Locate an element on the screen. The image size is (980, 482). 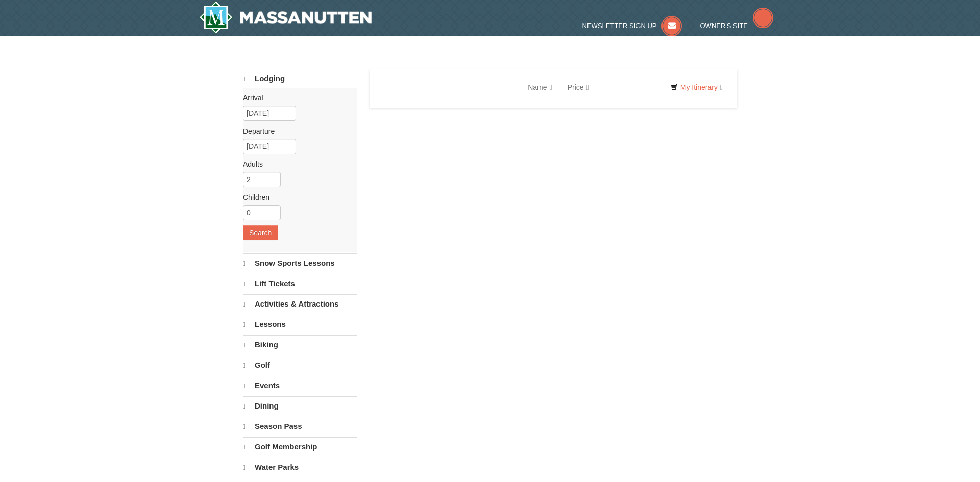
button: Search is located at coordinates (260, 233).